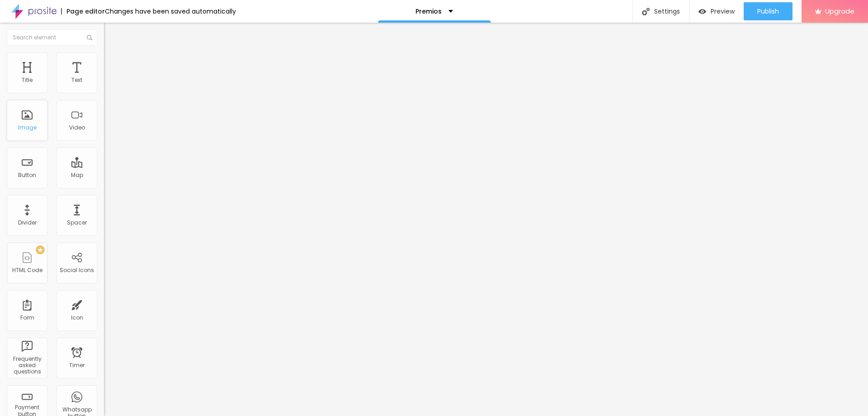 The image size is (868, 416). Describe the element at coordinates (27, 128) in the screenshot. I see `div: Image` at that location.